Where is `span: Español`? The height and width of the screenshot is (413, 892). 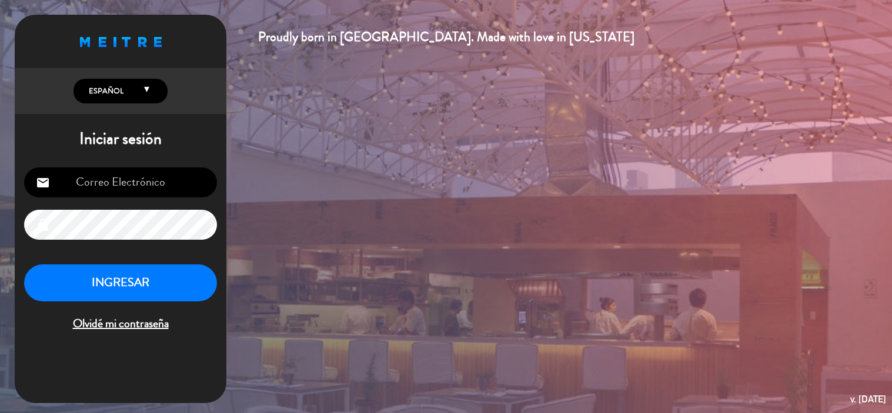
span: Español is located at coordinates (105, 91).